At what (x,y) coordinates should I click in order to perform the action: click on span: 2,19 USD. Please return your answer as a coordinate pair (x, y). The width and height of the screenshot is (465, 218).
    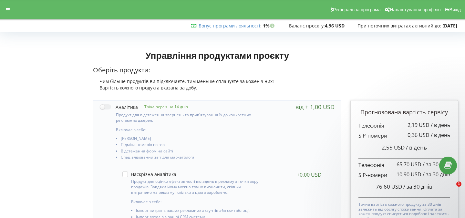
    Looking at the image, I should click on (418, 125).